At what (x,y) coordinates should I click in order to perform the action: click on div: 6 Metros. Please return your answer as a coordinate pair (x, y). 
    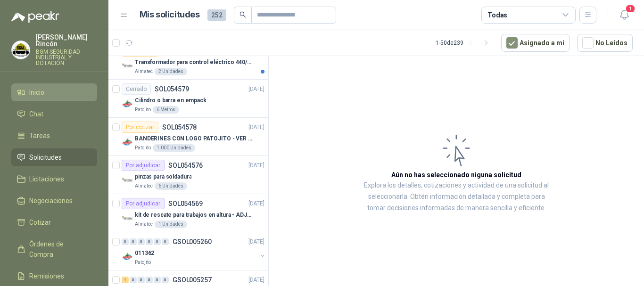
    Looking at the image, I should click on (166, 110).